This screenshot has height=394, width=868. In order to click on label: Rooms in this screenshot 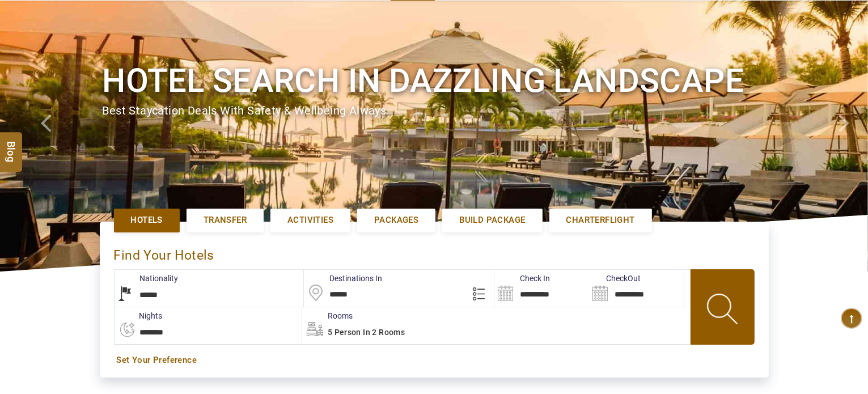, I will do `click(327, 315)`.